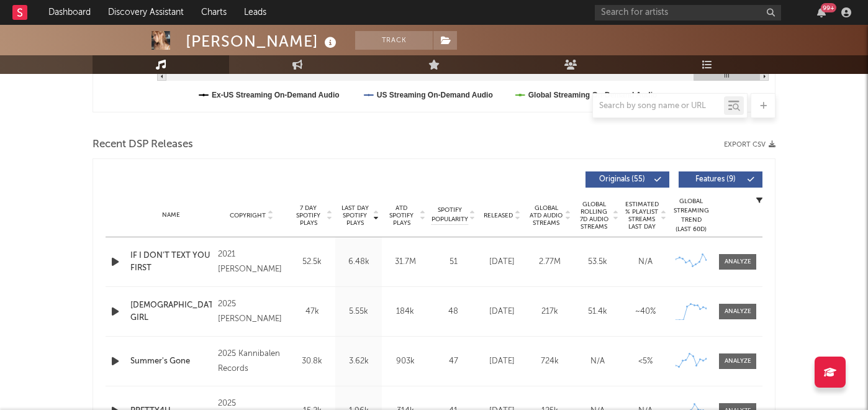 Image resolution: width=868 pixels, height=410 pixels. I want to click on text: Global Streaming On-Demand Audio, so click(593, 95).